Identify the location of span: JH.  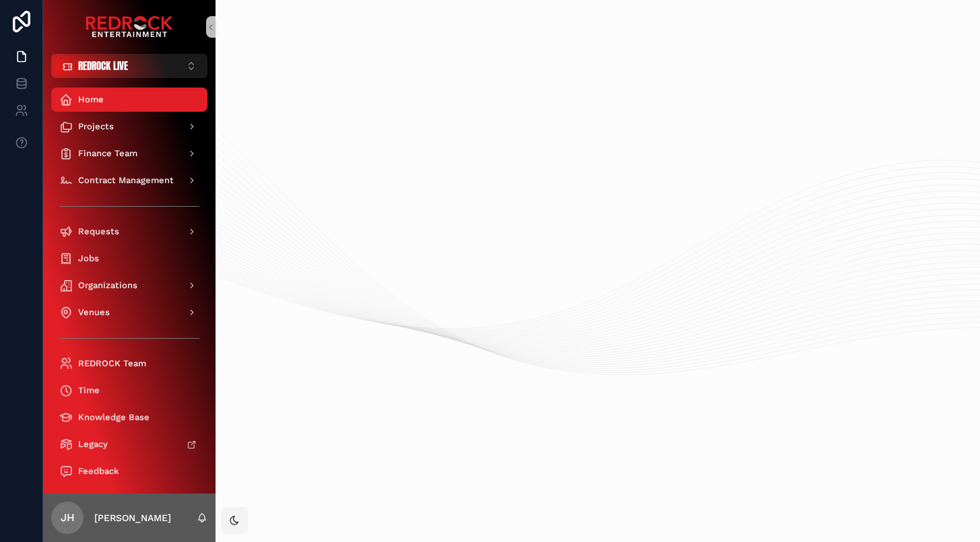
(67, 518).